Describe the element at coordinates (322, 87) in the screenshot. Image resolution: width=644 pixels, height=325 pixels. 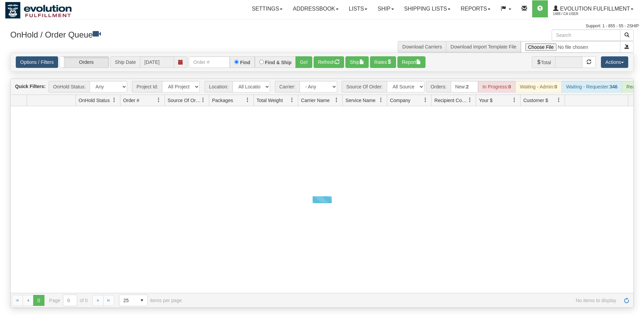
I see `div: grid toolbar` at that location.